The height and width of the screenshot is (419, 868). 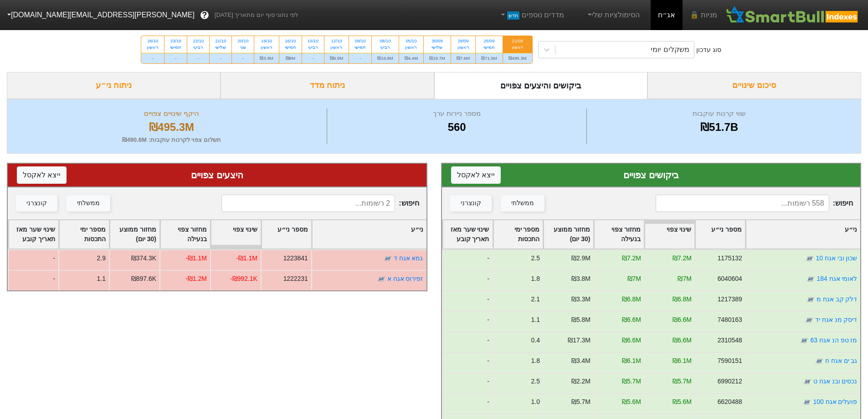 What do you see at coordinates (581, 360) in the screenshot?
I see `div: ₪3.4M` at bounding box center [581, 360].